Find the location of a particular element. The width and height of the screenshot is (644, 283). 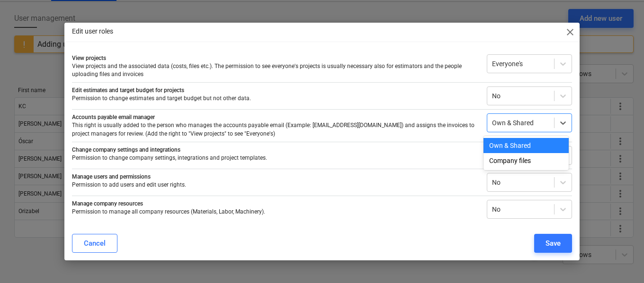

button: Cancel is located at coordinates (94, 244).